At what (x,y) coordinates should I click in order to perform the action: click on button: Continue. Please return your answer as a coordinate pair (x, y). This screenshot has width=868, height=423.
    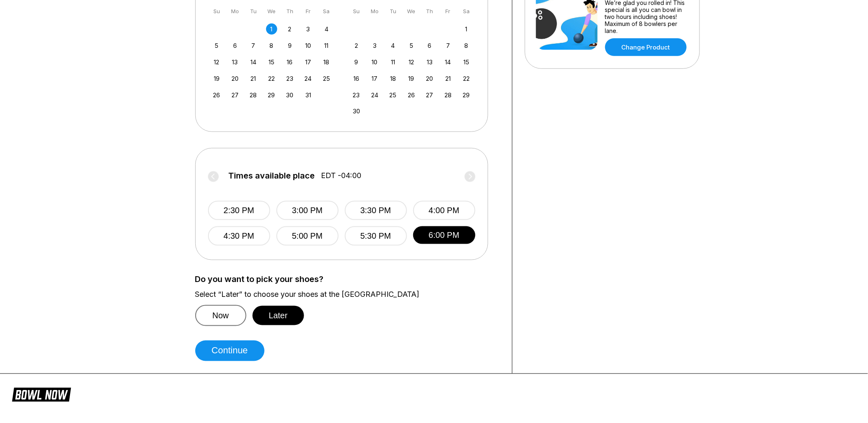
    Looking at the image, I should click on (230, 351).